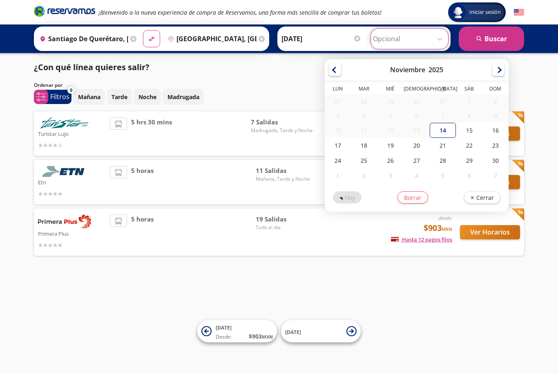 The width and height of the screenshot is (558, 374). I want to click on span: 11 Salidas, so click(284, 171).